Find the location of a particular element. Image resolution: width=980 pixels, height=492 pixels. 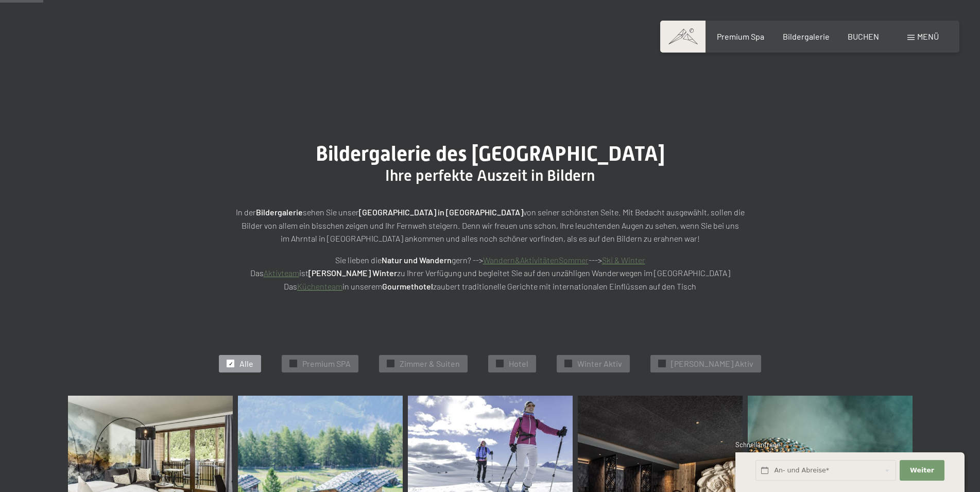

span: Premium SPA is located at coordinates (326, 363).